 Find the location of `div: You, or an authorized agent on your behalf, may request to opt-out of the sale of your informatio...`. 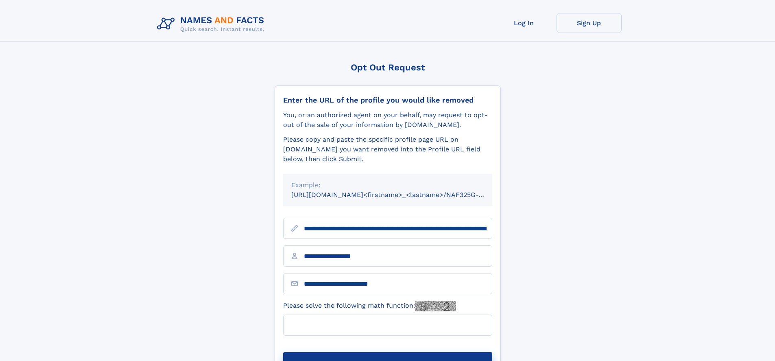

div: You, or an authorized agent on your behalf, may request to opt-out of the sale of your informatio... is located at coordinates (388, 120).